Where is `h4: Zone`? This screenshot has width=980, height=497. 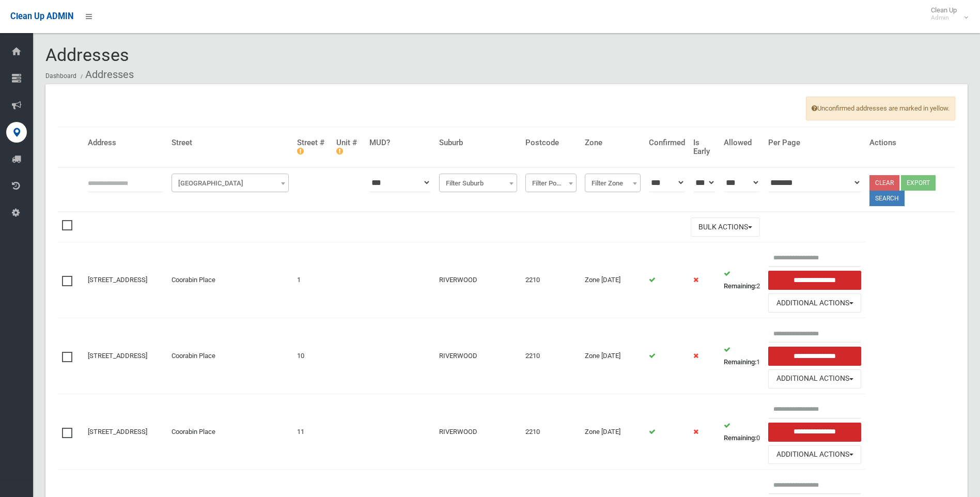
h4: Zone is located at coordinates (612, 142).